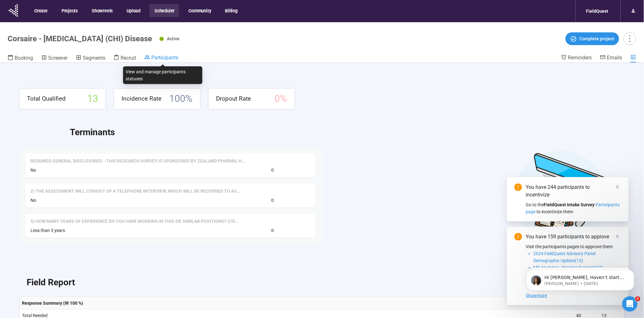 This screenshot has width=644, height=318. I want to click on span: Screener, so click(58, 58).